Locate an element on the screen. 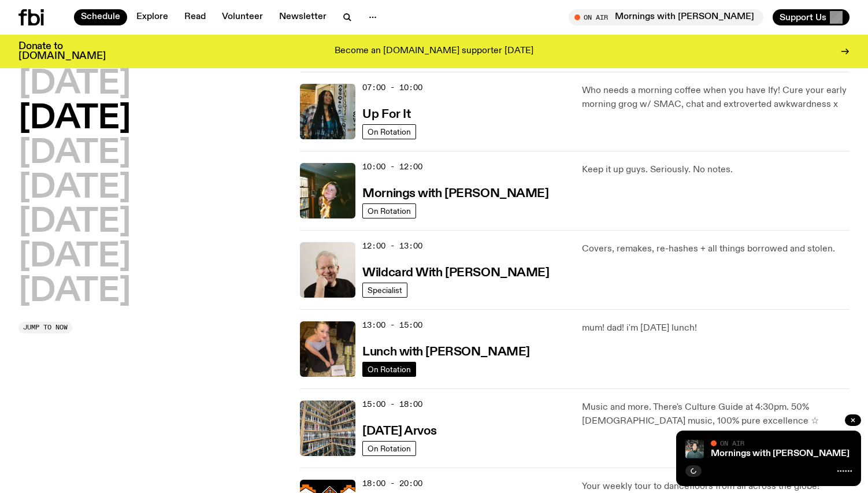 Image resolution: width=868 pixels, height=493 pixels. a: Freya smiles coyly as she poses for the image. is located at coordinates (328, 191).